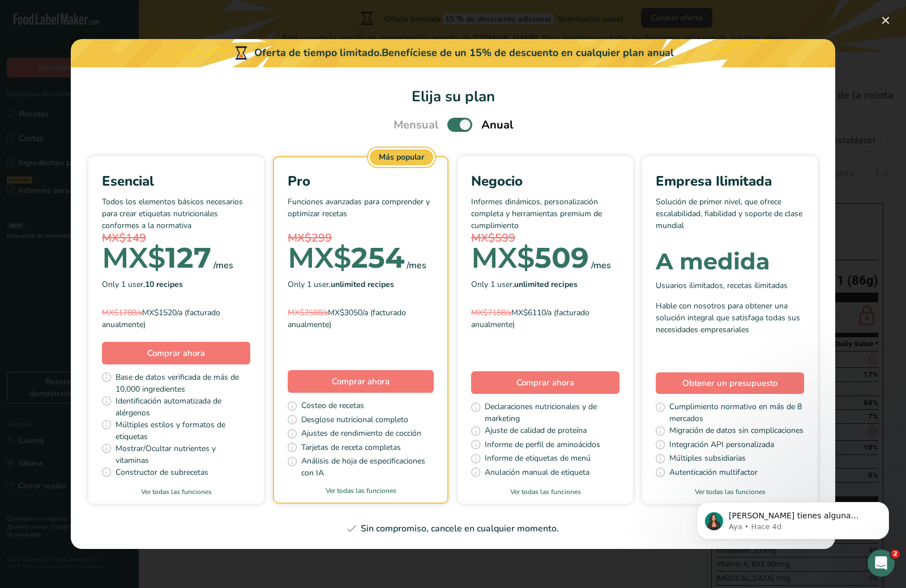 The width and height of the screenshot is (906, 588). What do you see at coordinates (497, 125) in the screenshot?
I see `span: Anual` at bounding box center [497, 125].